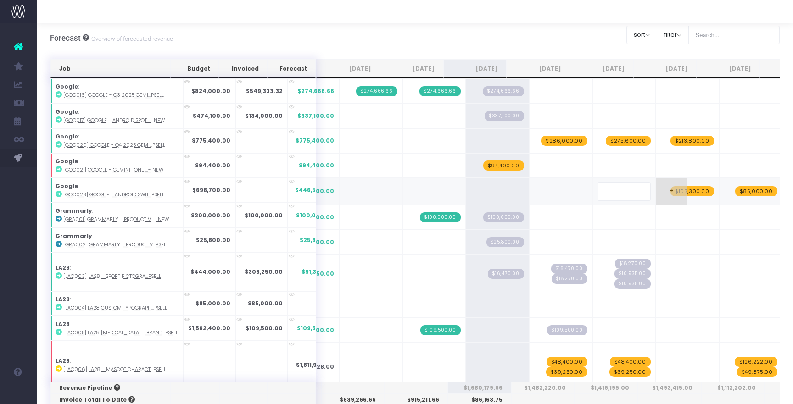 This screenshot has height=404, width=793. I want to click on strong: $25,800.00, so click(213, 240).